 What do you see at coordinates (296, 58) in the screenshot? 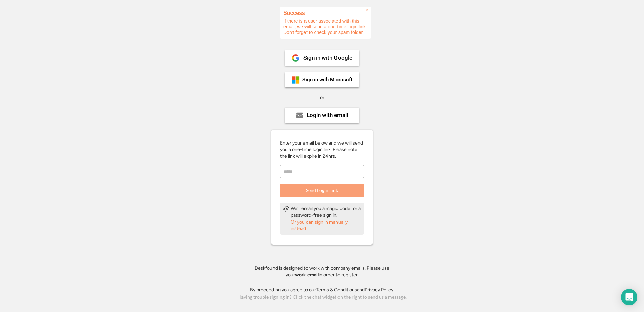
I see `img: 1024px-Google__G__Logo.svg.png` at bounding box center [296, 58].